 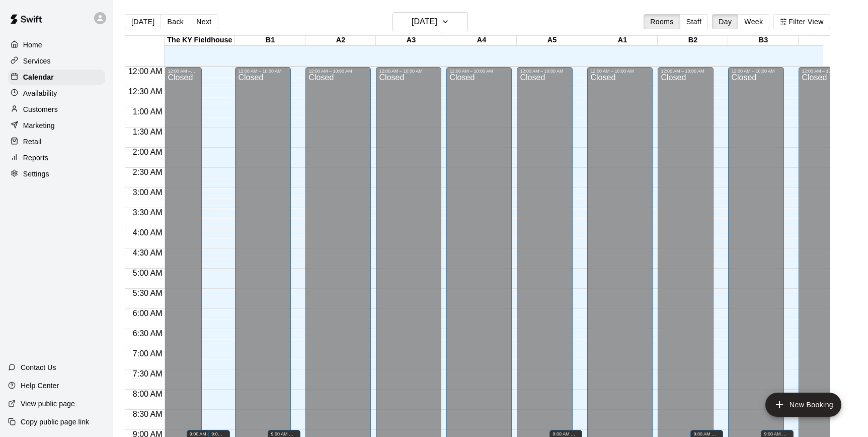 What do you see at coordinates (56, 125) in the screenshot?
I see `div: Marketing` at bounding box center [56, 125].